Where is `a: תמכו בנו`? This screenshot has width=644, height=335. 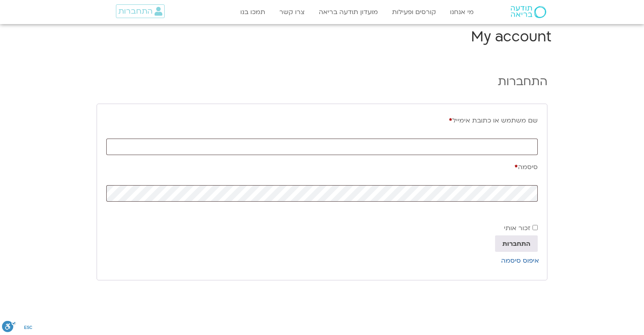
a: תמכו בנו is located at coordinates (253, 12).